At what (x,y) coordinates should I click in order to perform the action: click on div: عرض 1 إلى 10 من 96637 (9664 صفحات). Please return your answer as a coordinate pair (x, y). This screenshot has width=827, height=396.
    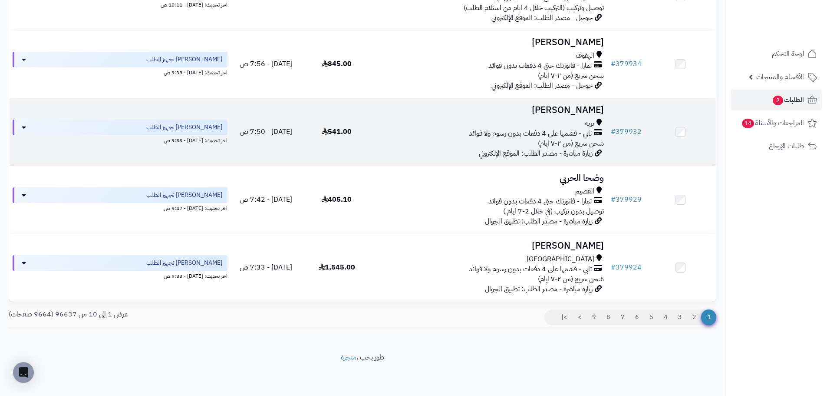
    Looking at the image, I should click on (182, 314).